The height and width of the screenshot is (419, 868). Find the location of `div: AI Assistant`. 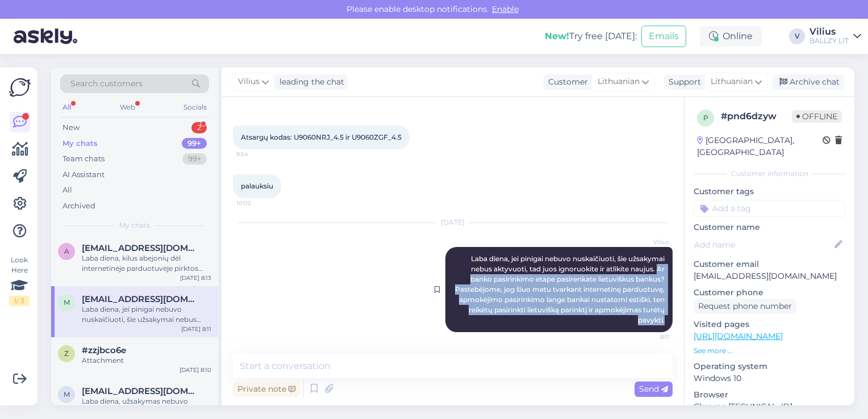

div: AI Assistant is located at coordinates (84, 175).